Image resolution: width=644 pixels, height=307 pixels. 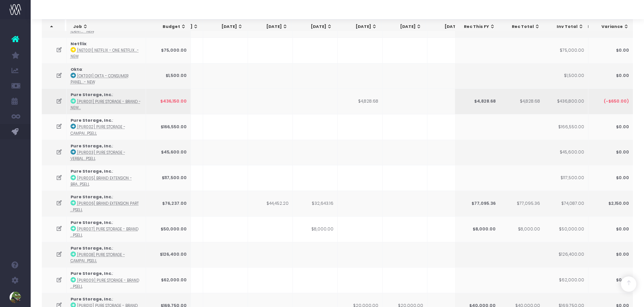 What do you see at coordinates (612, 27) in the screenshot?
I see `div: Variance` at bounding box center [612, 27].